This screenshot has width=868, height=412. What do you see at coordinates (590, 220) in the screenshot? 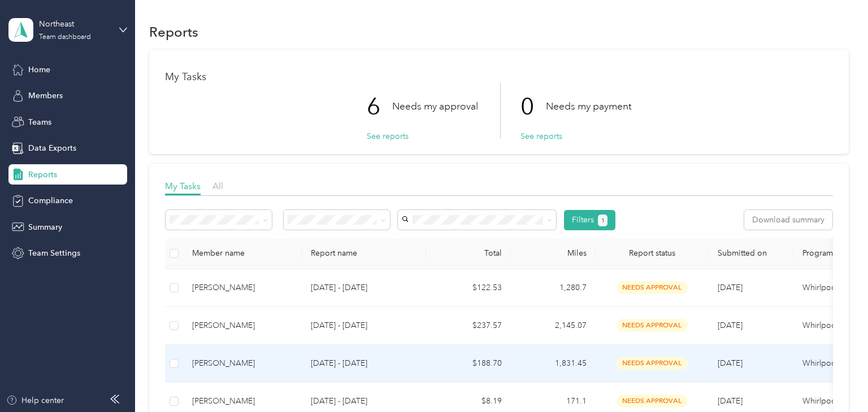
I see `button: Filters1` at bounding box center [590, 220].